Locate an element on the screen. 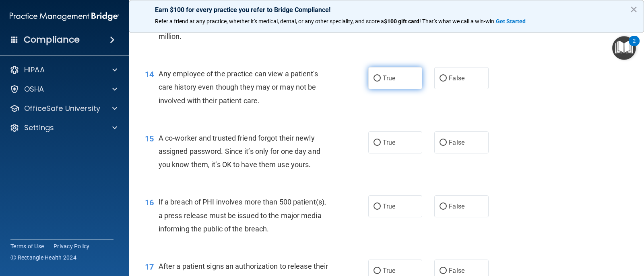 This screenshot has height=276, width=644. span: 16 is located at coordinates (149, 202).